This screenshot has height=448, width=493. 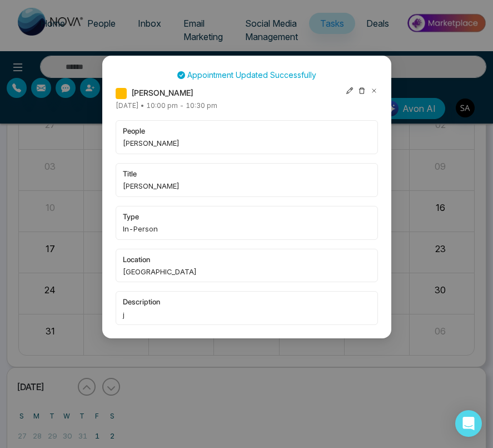 I want to click on span: location, so click(x=247, y=259).